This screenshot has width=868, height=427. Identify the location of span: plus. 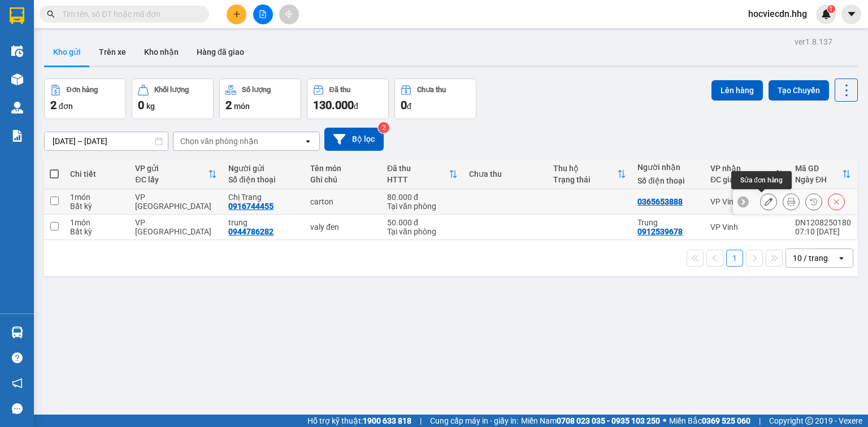
(237, 14).